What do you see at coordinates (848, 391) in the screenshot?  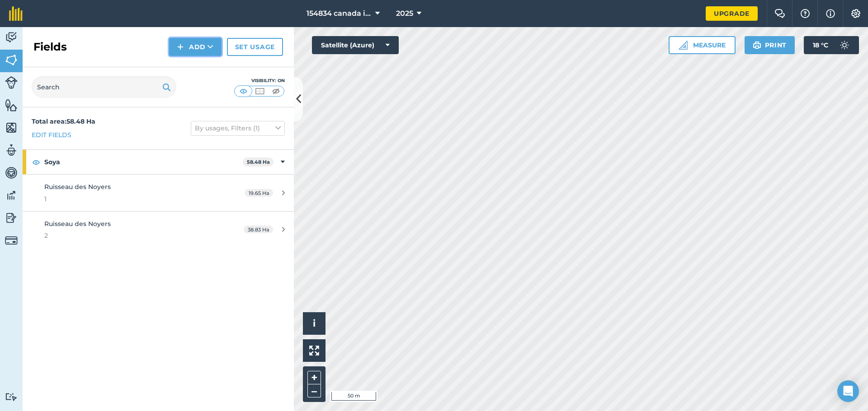 I see `div: Open Intercom Messenger` at bounding box center [848, 391].